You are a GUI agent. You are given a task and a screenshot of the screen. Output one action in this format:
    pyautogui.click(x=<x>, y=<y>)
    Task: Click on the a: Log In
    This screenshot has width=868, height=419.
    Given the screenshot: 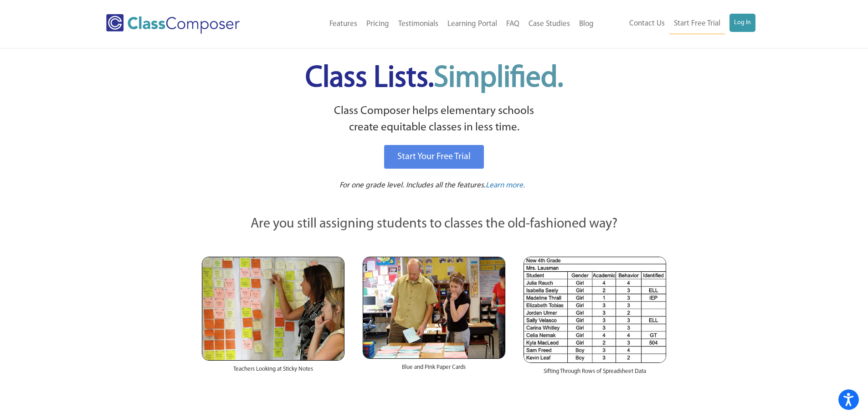 What is the action you would take?
    pyautogui.click(x=742, y=23)
    